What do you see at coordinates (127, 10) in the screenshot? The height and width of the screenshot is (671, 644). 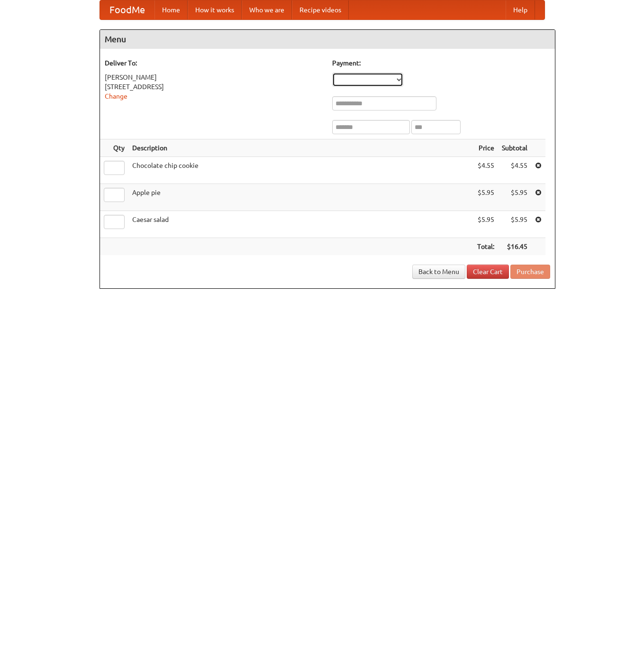 I see `a: FoodMe` at bounding box center [127, 10].